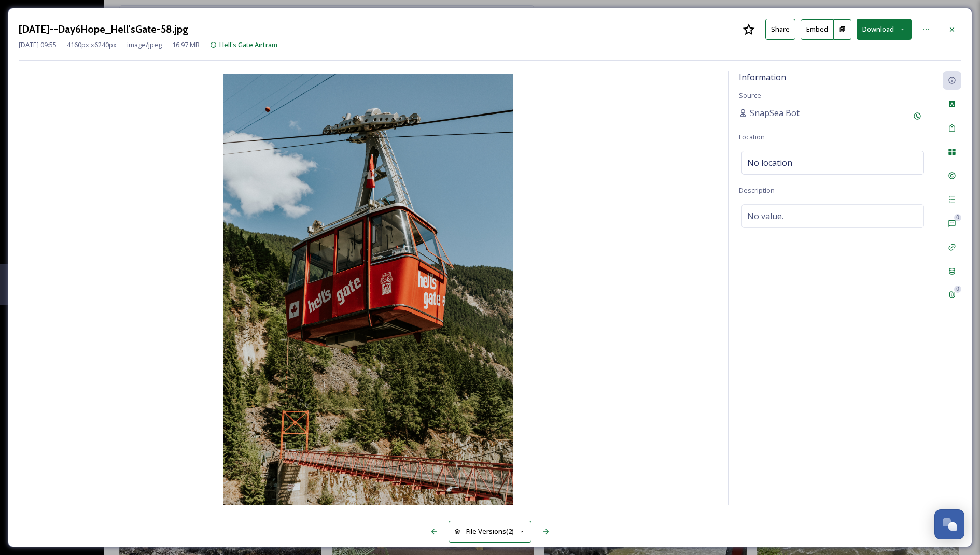 The image size is (980, 555). Describe the element at coordinates (92, 45) in the screenshot. I see `span: 4160 px x 6240 px` at that location.